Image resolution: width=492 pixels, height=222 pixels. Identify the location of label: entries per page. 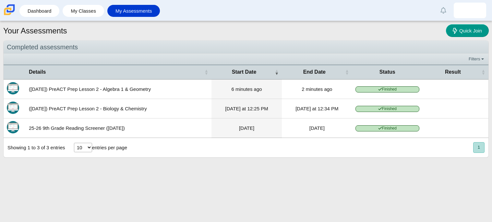
(110, 147).